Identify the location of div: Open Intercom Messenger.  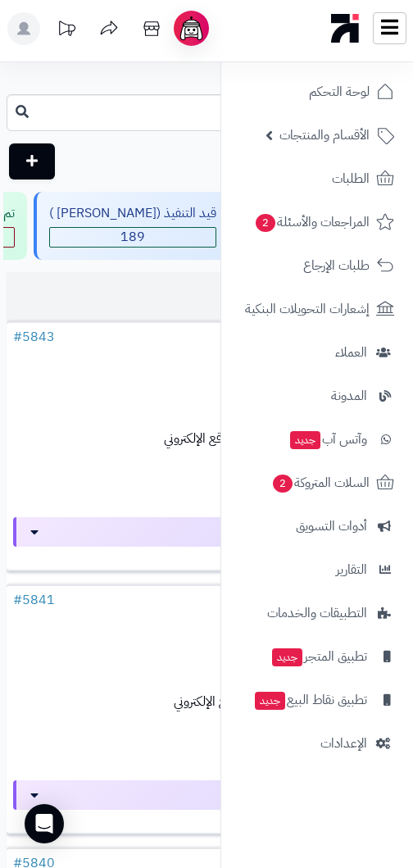
(45, 823).